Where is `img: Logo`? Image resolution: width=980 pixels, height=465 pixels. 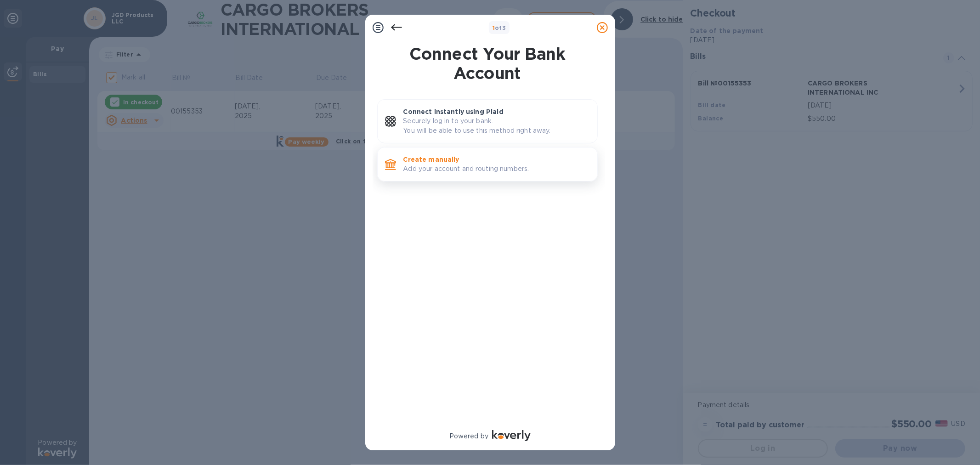 img: Logo is located at coordinates (511, 436).